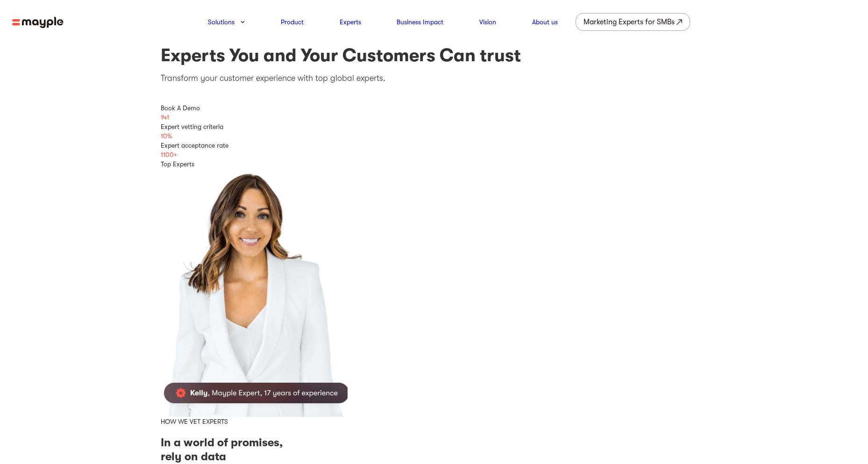  What do you see at coordinates (292, 22) in the screenshot?
I see `a: Product` at bounding box center [292, 22].